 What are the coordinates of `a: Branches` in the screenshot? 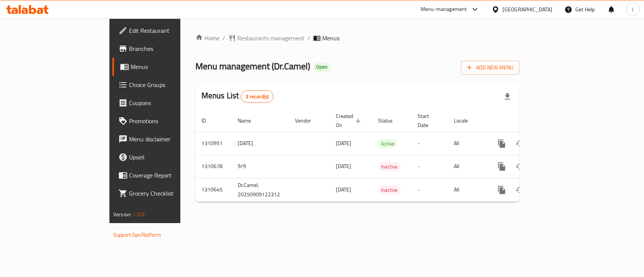 It's located at (165, 49).